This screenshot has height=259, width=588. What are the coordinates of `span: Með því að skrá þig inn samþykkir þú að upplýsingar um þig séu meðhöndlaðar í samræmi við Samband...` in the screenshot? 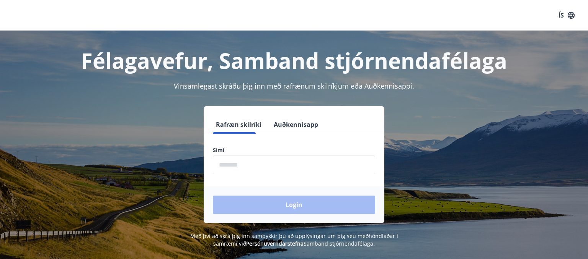 It's located at (294, 240).